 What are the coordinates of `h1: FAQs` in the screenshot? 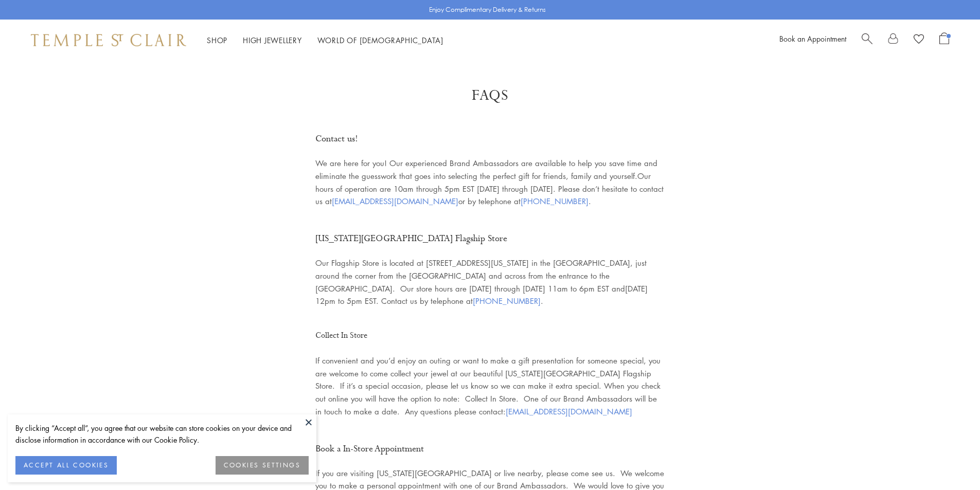 It's located at (490, 96).